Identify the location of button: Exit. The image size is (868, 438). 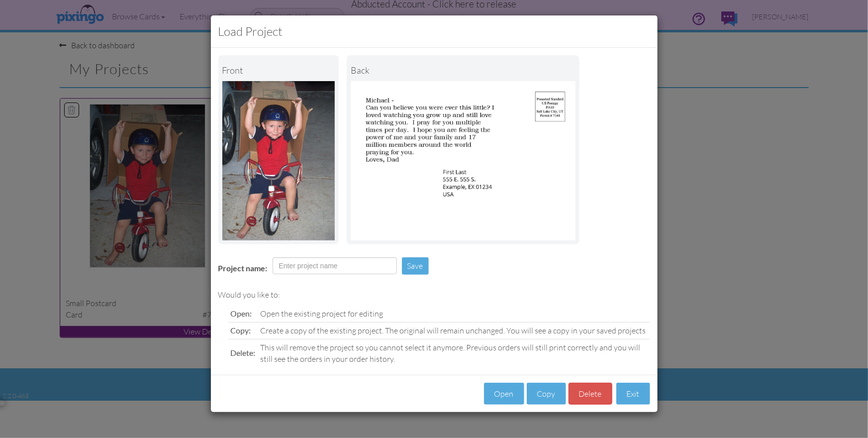
(633, 393).